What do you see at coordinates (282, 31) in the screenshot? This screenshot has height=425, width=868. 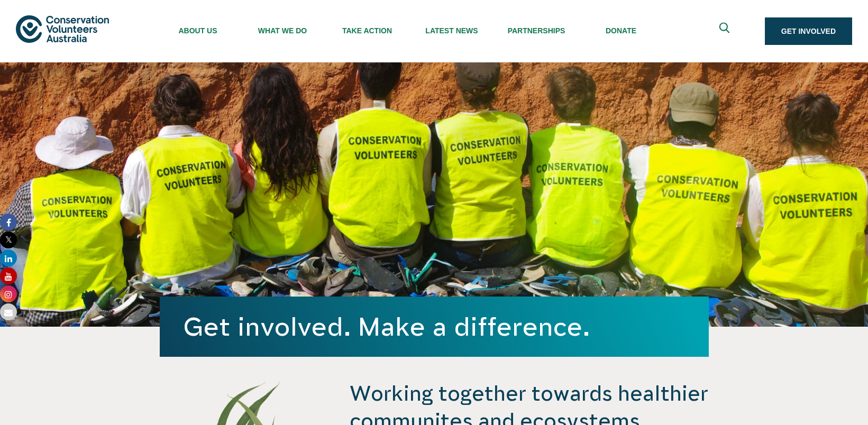 I see `span: What We Do` at bounding box center [282, 31].